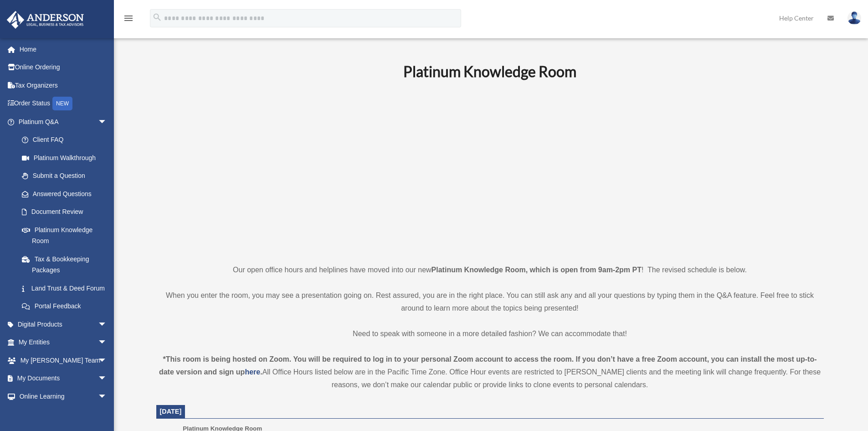 The width and height of the screenshot is (868, 431). What do you see at coordinates (64, 67) in the screenshot?
I see `a: Online Ordering` at bounding box center [64, 67].